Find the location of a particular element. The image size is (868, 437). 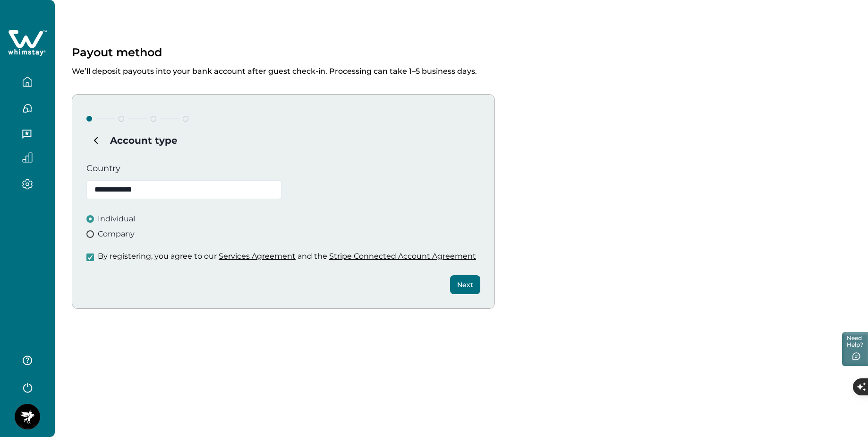

a: Stripe Connected Account Agreement is located at coordinates (403, 255).